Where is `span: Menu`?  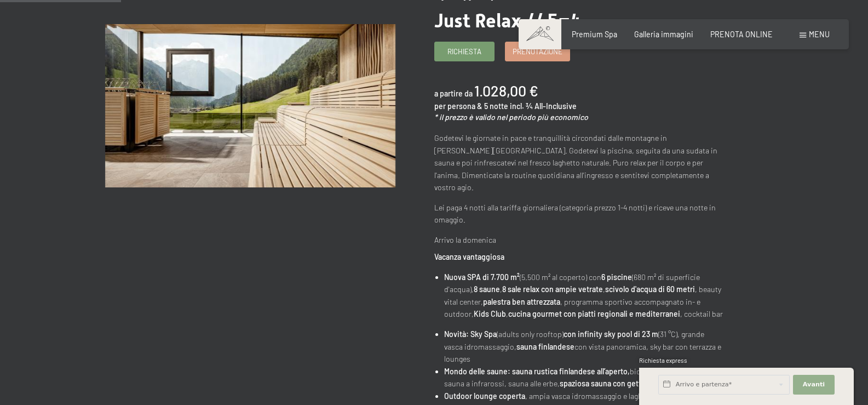 span: Menu is located at coordinates (819, 34).